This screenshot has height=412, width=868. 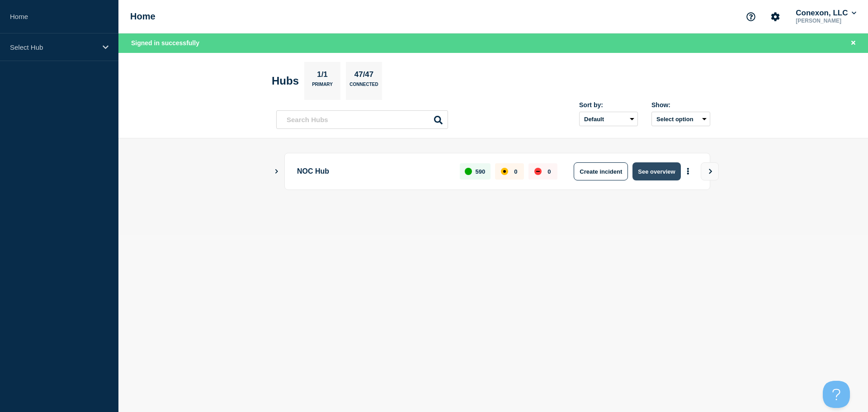 What do you see at coordinates (285, 81) in the screenshot?
I see `h2: Hubs` at bounding box center [285, 81].